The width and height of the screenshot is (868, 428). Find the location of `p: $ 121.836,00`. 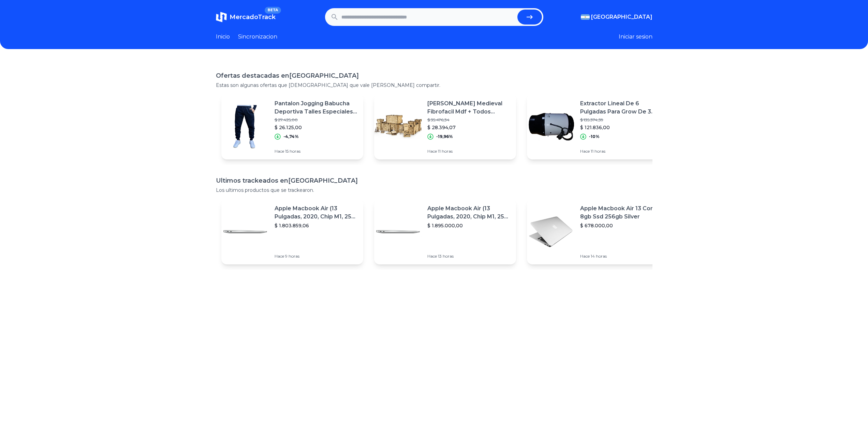

p: $ 121.836,00 is located at coordinates (622, 128).